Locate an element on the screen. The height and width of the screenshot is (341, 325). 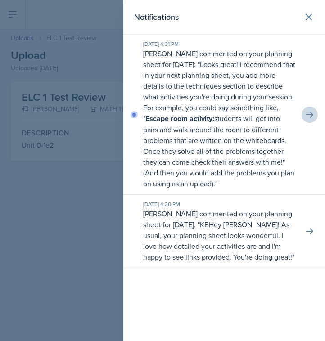
p: KB is located at coordinates (204, 225).